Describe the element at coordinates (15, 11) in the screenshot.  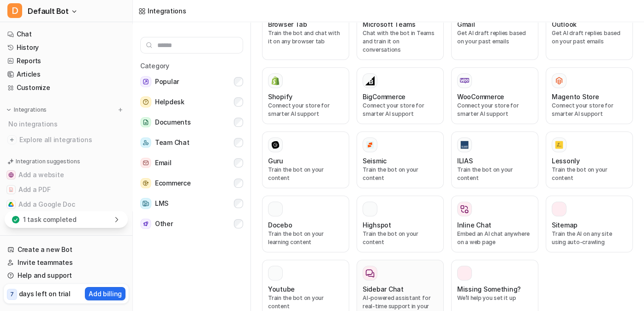
I see `span: D` at that location.